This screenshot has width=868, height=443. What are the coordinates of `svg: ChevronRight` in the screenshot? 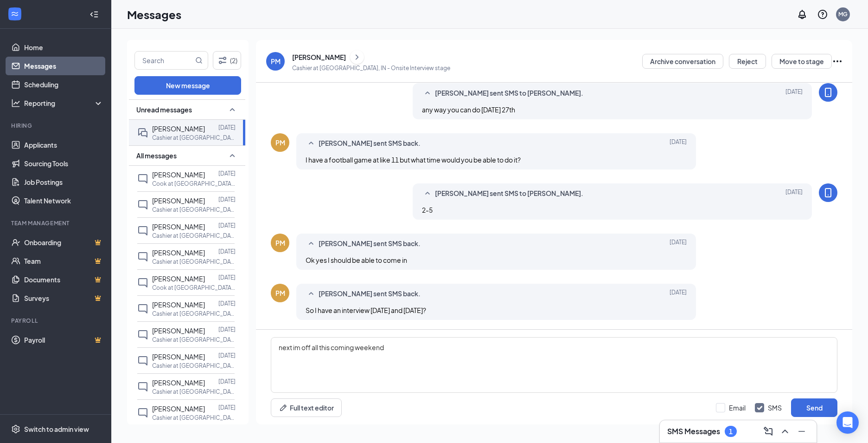 It's located at (357, 57).